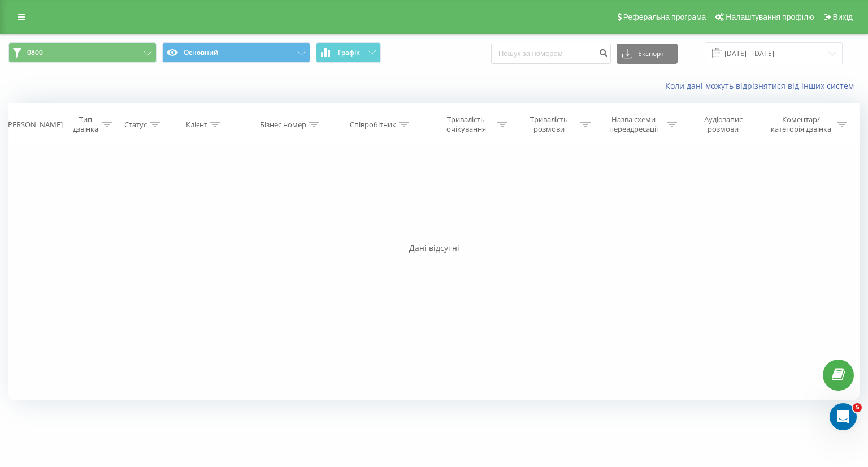 This screenshot has height=467, width=868. Describe the element at coordinates (770, 17) in the screenshot. I see `span: Налаштування профілю` at that location.